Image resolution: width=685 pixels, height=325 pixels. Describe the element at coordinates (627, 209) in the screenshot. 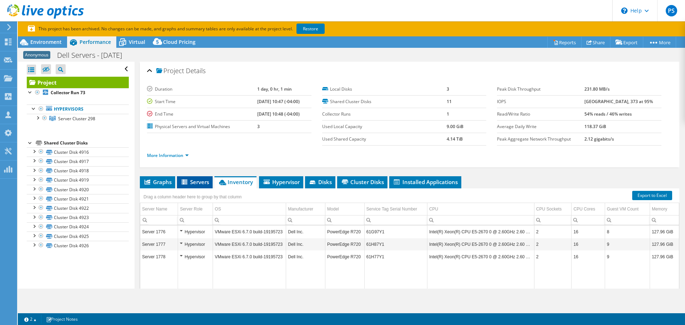

I see `td: Guest VM Count Column` at that location.